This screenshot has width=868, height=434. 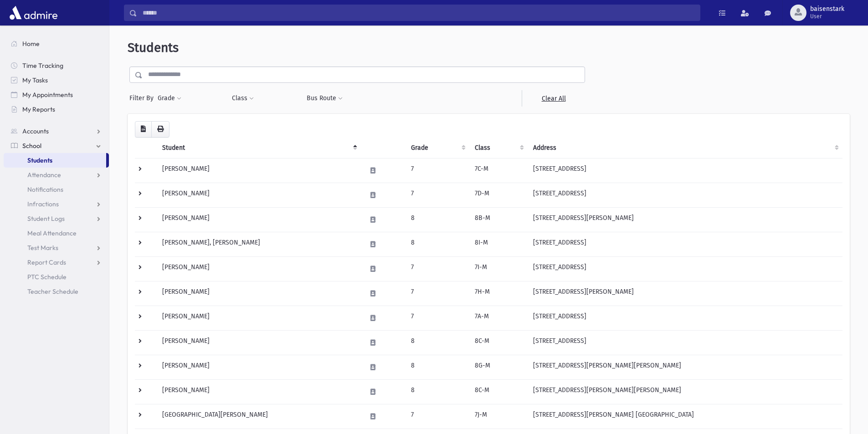 What do you see at coordinates (143, 97) in the screenshot?
I see `span: Filter By` at bounding box center [143, 97].